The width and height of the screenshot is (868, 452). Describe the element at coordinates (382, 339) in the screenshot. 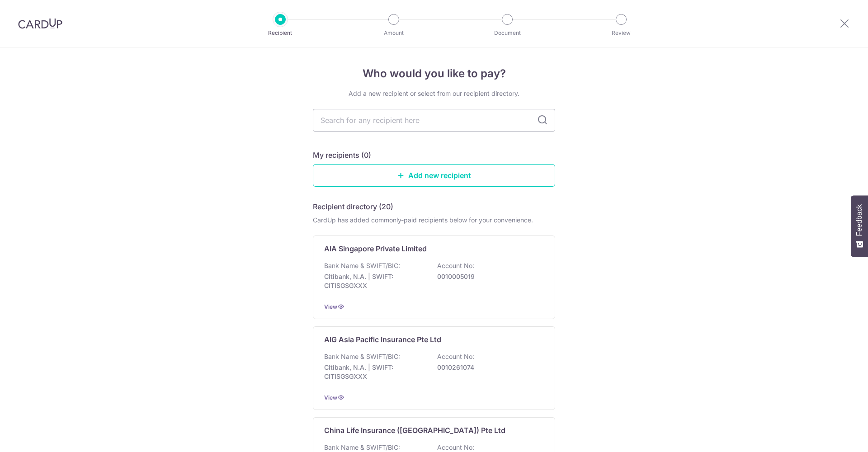

I see `p: AIG Asia Pacific Insurance Pte Ltd` at that location.